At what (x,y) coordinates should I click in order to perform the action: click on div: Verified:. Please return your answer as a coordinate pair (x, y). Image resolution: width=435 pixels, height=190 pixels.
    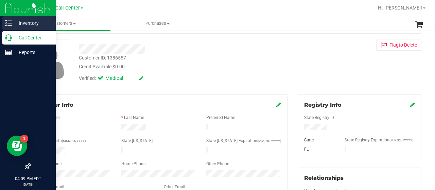
    Looking at the image, I should click on (111, 79).